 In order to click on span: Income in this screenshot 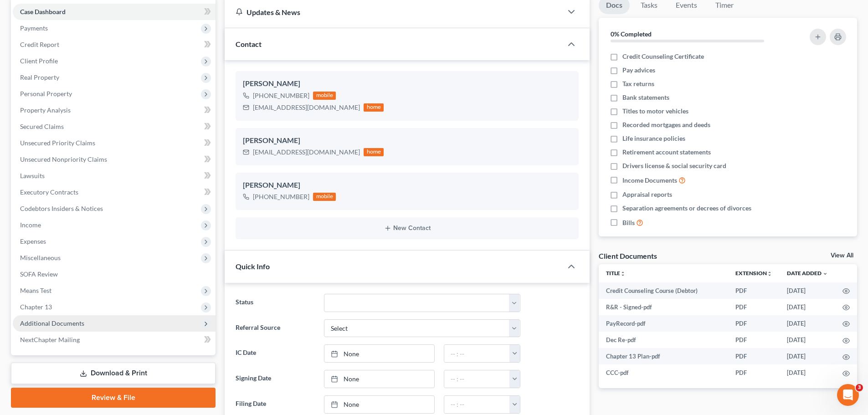, I will do `click(31, 224)`.